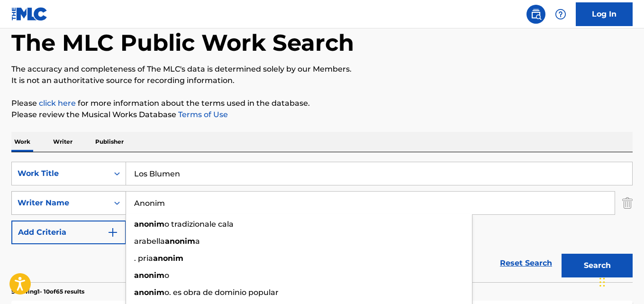  I want to click on img: MLC Logo, so click(29, 14).